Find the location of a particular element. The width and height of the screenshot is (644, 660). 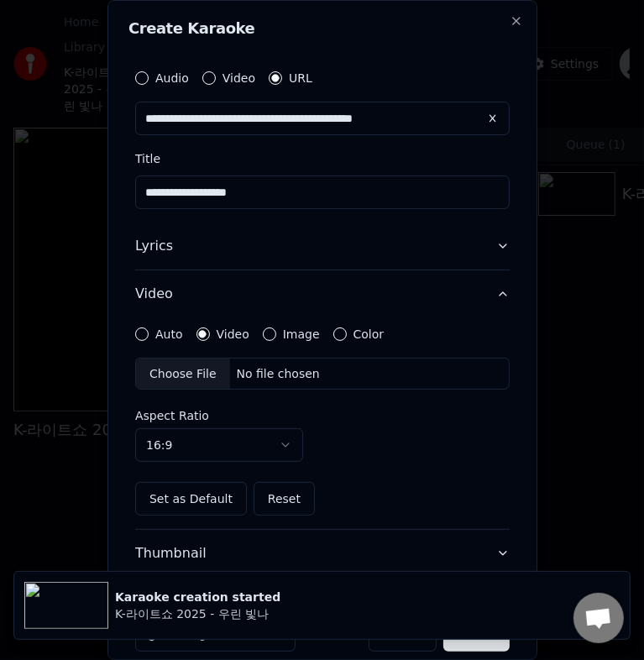

button: Lyrics is located at coordinates (323, 246).